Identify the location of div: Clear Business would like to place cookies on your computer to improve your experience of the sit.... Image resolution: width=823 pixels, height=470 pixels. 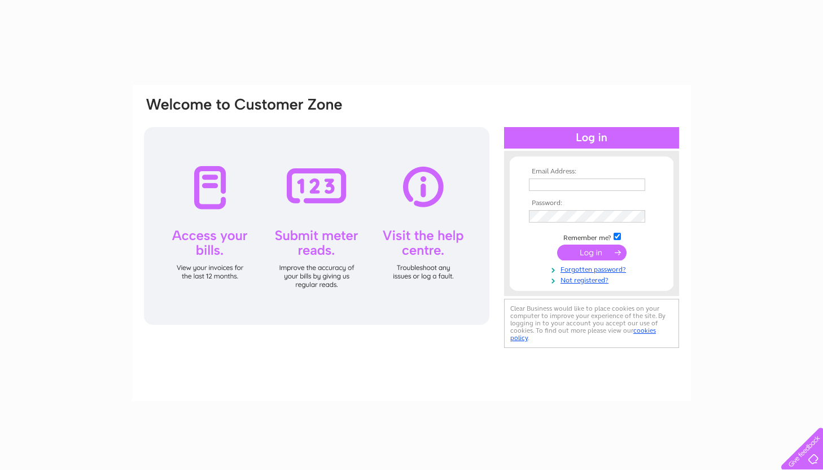
(592, 323).